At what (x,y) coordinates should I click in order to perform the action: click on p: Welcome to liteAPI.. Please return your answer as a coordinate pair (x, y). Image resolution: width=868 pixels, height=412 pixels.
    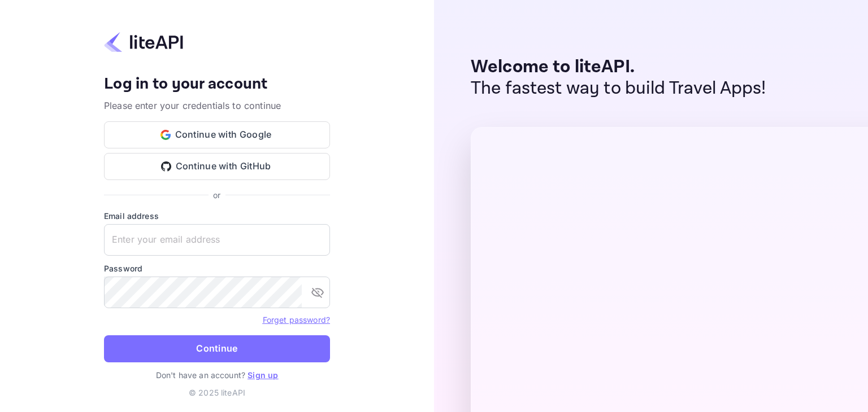
    Looking at the image, I should click on (618, 67).